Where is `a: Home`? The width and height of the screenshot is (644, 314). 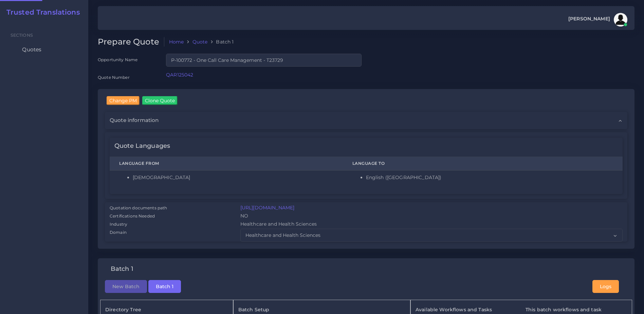
a: Home is located at coordinates (177, 42).